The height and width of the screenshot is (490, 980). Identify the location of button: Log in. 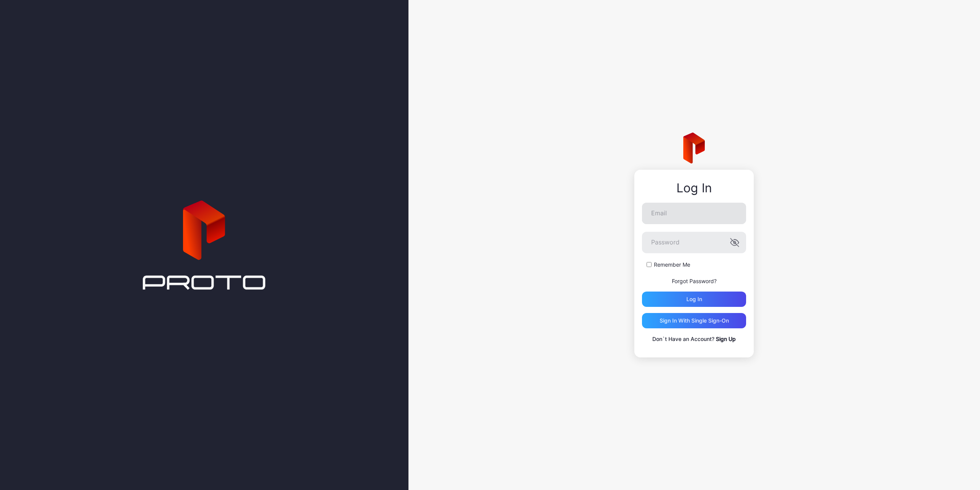
(694, 299).